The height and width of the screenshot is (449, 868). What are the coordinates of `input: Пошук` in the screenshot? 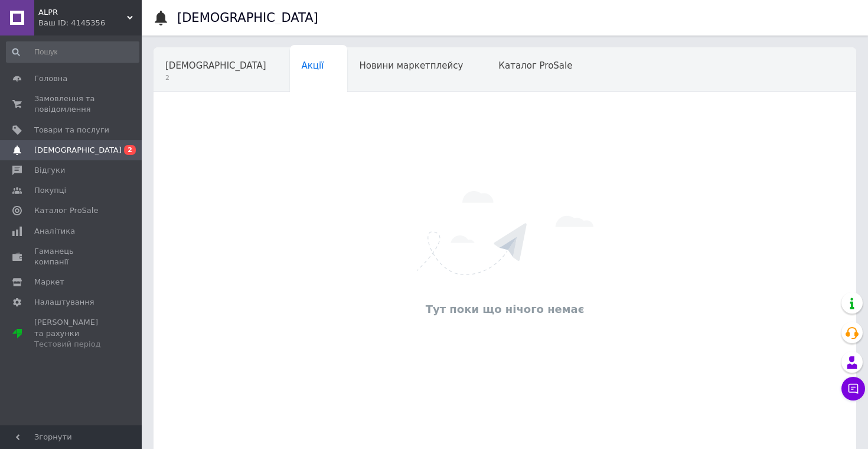 It's located at (72, 52).